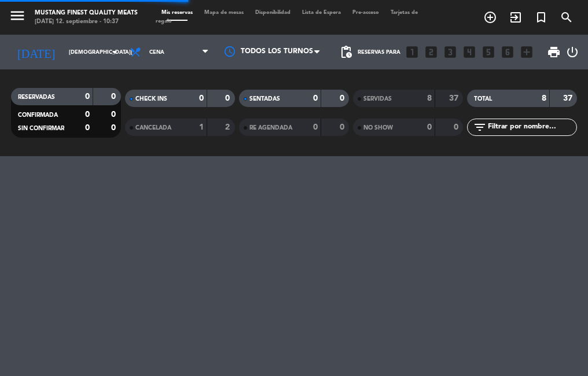 Image resolution: width=588 pixels, height=376 pixels. Describe the element at coordinates (114, 52) in the screenshot. I see `i: arrow_drop_down` at that location.